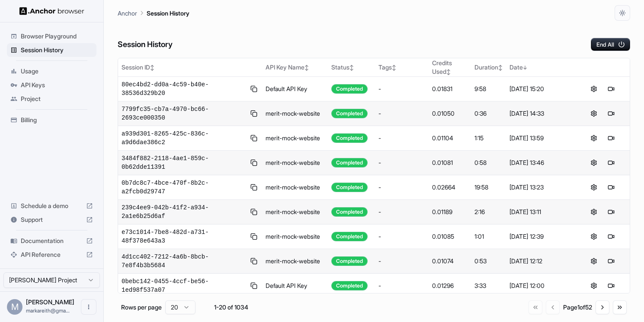 The image size is (644, 322). What do you see at coordinates (488, 237) in the screenshot?
I see `div: 1:01` at bounding box center [488, 237].